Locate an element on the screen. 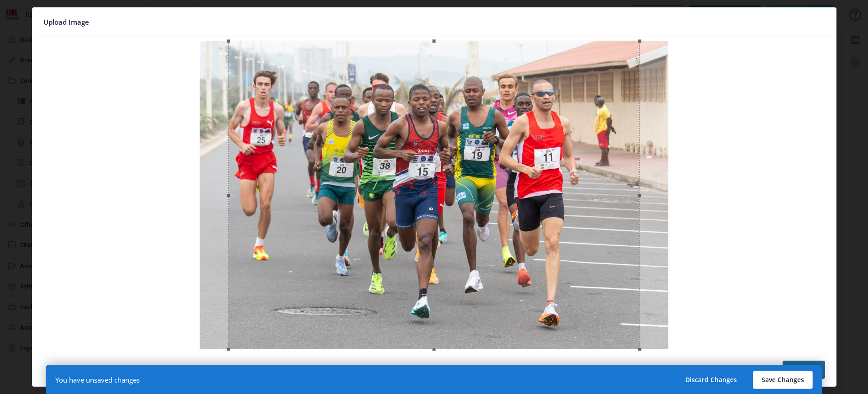  button: Discard Changes is located at coordinates (711, 380).